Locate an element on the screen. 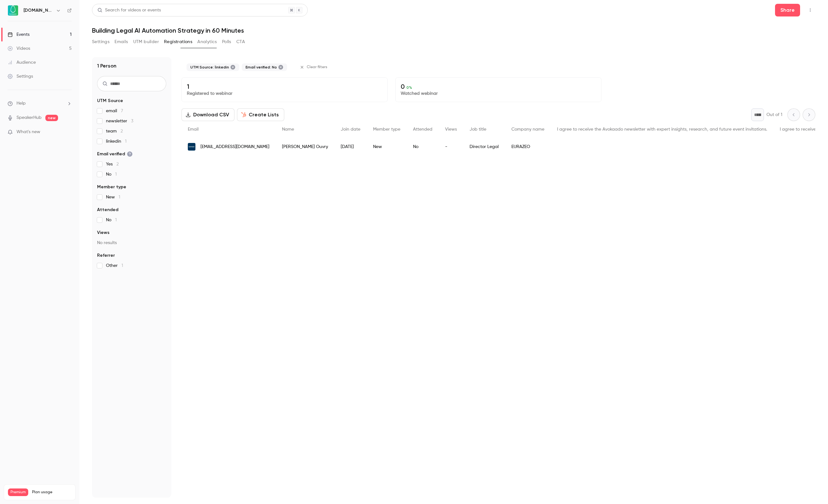  img: eurazeo.com is located at coordinates (192, 146).